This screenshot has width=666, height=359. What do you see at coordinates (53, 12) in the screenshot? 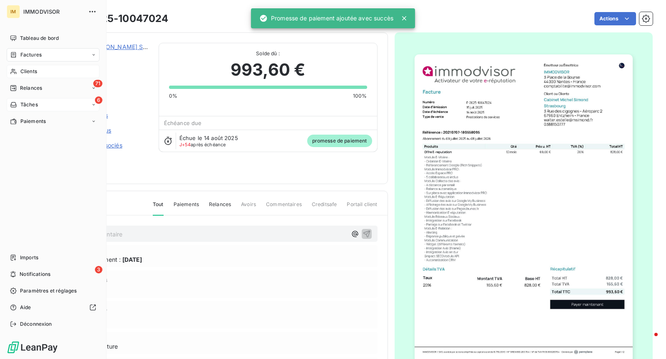
I see `span: IMMODVISOR` at bounding box center [53, 12].